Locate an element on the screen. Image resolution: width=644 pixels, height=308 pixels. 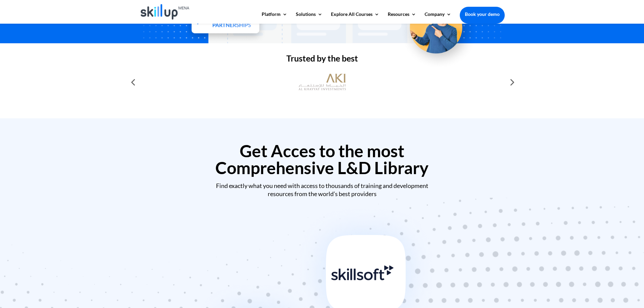
div: Find exactly what you need with access to thousands of training and development resources from th... is located at coordinates (322, 190).